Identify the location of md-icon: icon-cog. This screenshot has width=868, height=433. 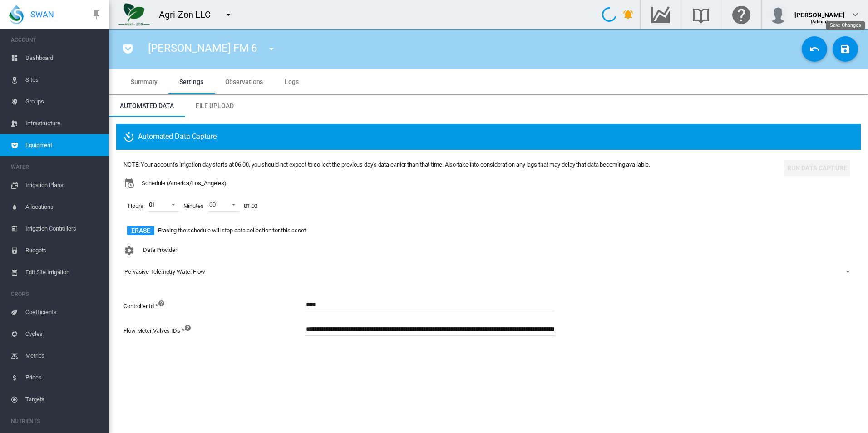
(129, 251).